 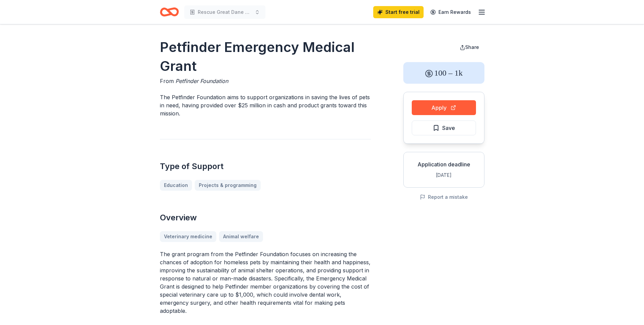 I want to click on h1: Petfinder Emergency Medical Grant, so click(x=265, y=57).